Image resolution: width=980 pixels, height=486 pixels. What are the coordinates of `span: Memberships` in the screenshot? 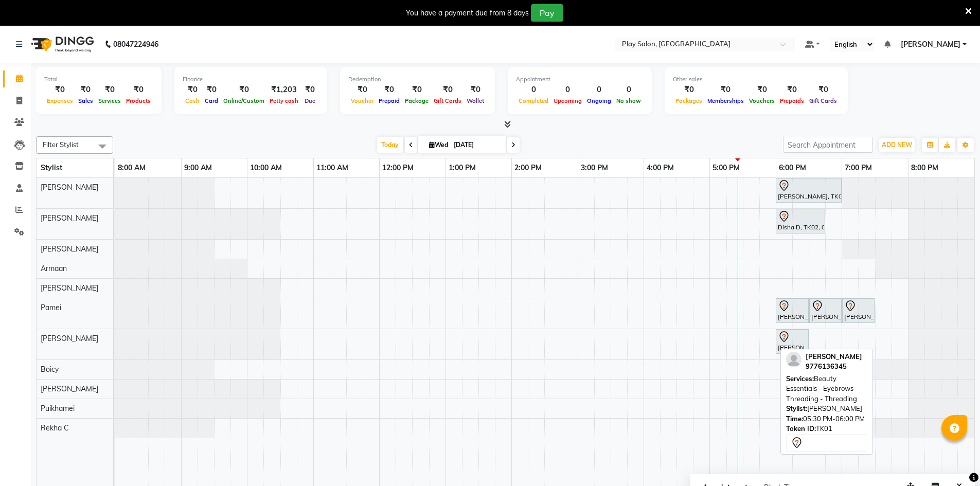 It's located at (726, 101).